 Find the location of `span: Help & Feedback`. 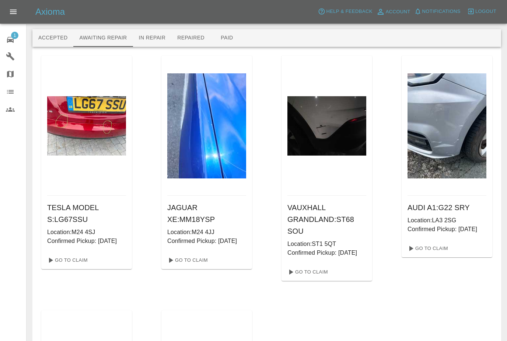

span: Help & Feedback is located at coordinates (349, 11).